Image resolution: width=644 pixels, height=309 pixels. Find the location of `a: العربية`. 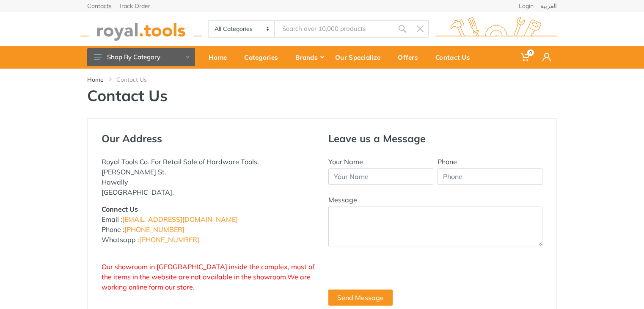

a: العربية is located at coordinates (548, 6).